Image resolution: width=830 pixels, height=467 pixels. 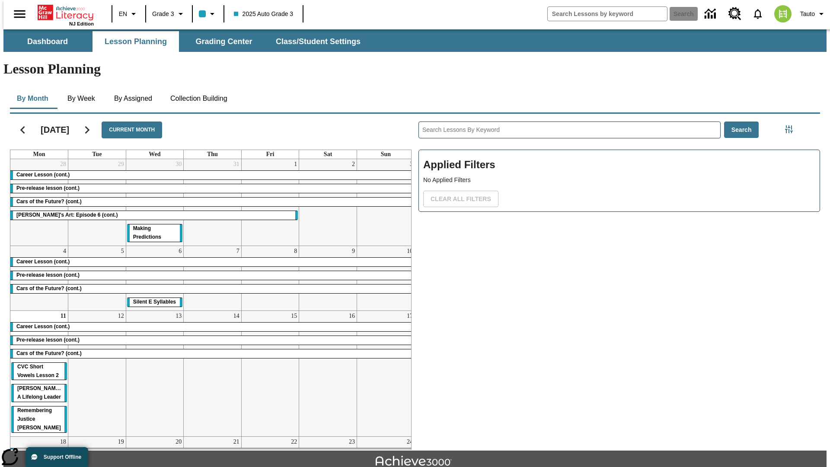 I want to click on span: Silent E Syllables, so click(x=154, y=302).